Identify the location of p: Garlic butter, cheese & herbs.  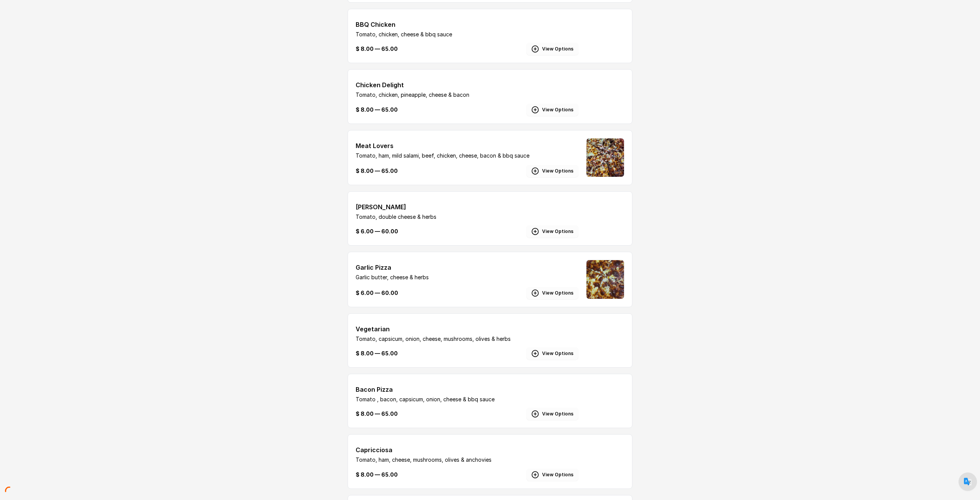
(467, 277).